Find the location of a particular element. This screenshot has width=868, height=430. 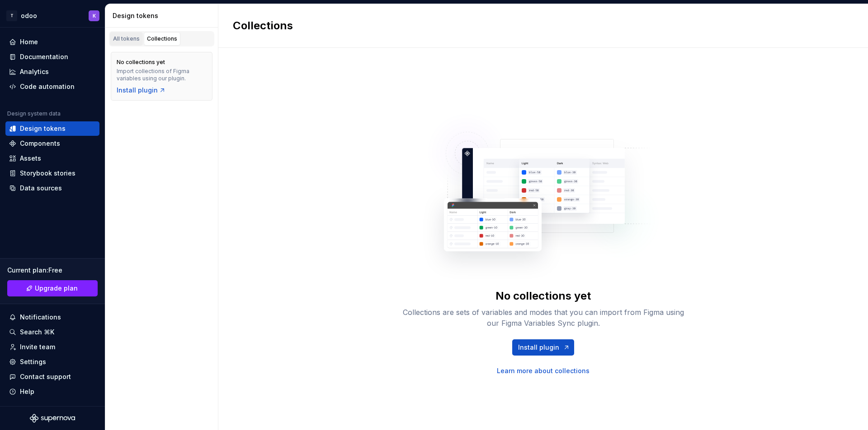

div: Home is located at coordinates (29, 42).